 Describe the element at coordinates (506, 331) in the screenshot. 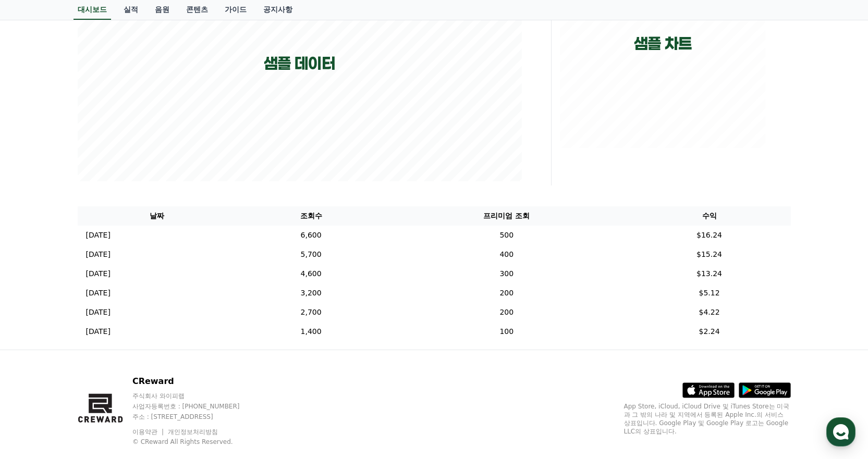

I see `td: 100` at that location.